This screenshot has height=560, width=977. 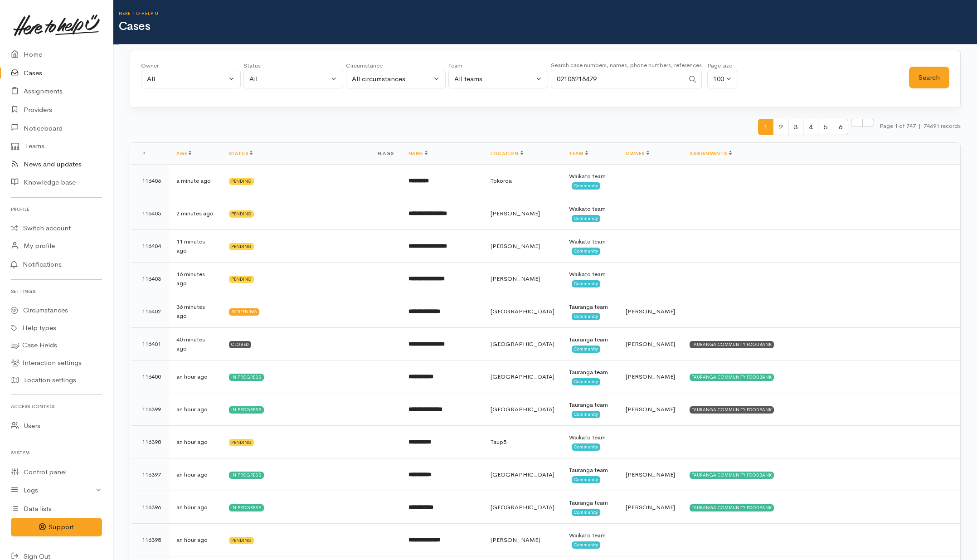 What do you see at coordinates (150, 311) in the screenshot?
I see `td: 116402` at bounding box center [150, 311].